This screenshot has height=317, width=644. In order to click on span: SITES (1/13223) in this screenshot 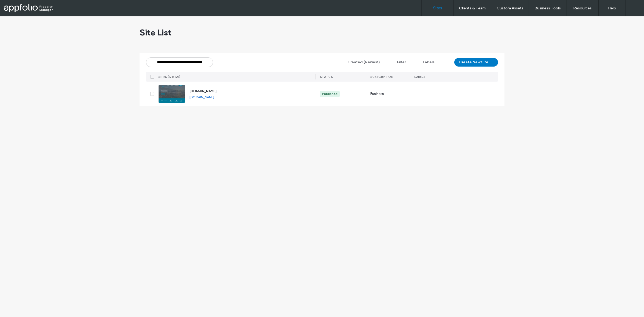, I will do `click(169, 77)`.